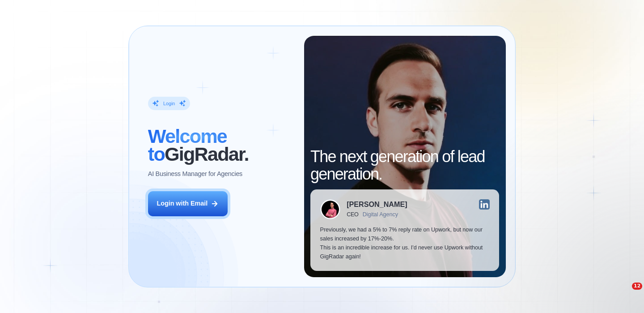 Image resolution: width=644 pixels, height=313 pixels. Describe the element at coordinates (405, 166) in the screenshot. I see `h2: The next generation of lead generation.` at that location.